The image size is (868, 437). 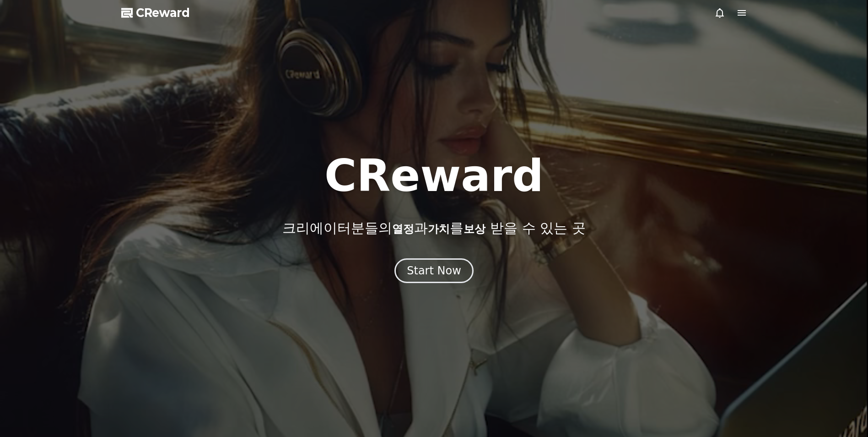 What do you see at coordinates (434, 271) in the screenshot?
I see `div: Start Now` at bounding box center [434, 271].